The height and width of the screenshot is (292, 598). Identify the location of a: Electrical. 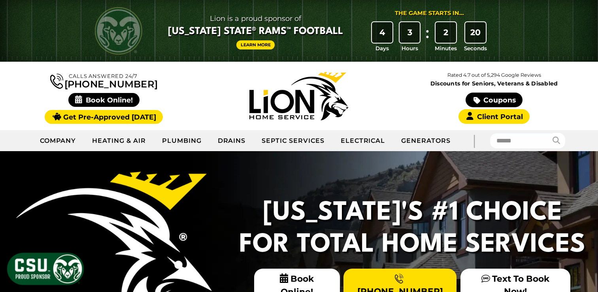
(363, 141).